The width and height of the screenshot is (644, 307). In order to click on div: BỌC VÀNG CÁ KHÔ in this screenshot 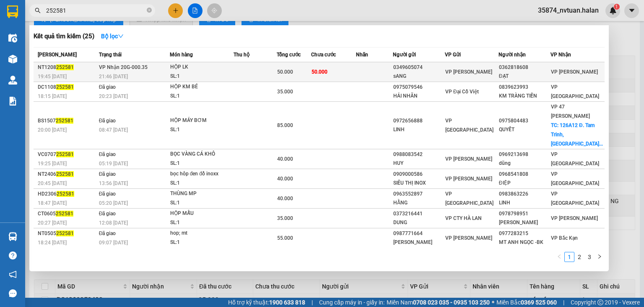, I will do `click(202, 154)`.